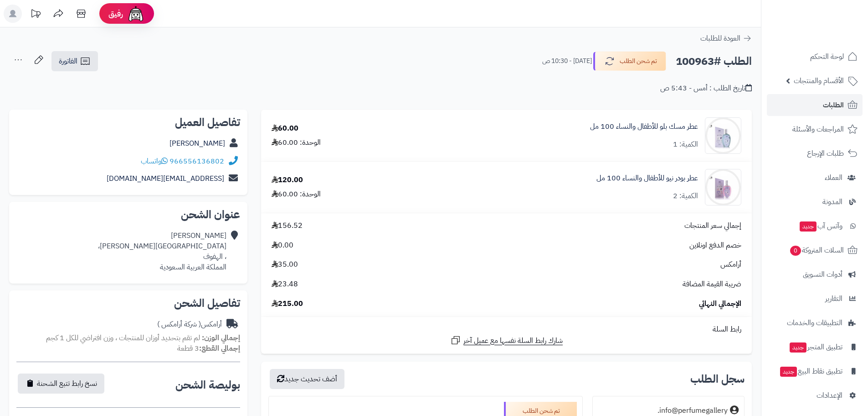 This screenshot has width=868, height=416. I want to click on a: تطبيق نقاط البيعجديد, so click(815, 371).